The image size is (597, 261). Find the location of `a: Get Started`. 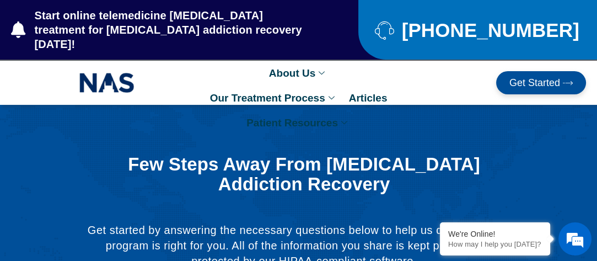

a: Get Started is located at coordinates (541, 83).